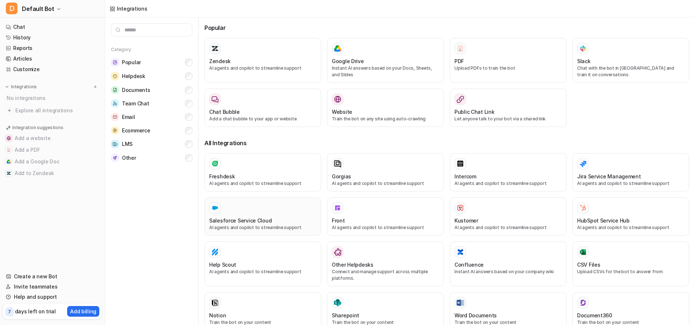 Image resolution: width=695 pixels, height=325 pixels. I want to click on img: Other Helpdesks, so click(338, 252).